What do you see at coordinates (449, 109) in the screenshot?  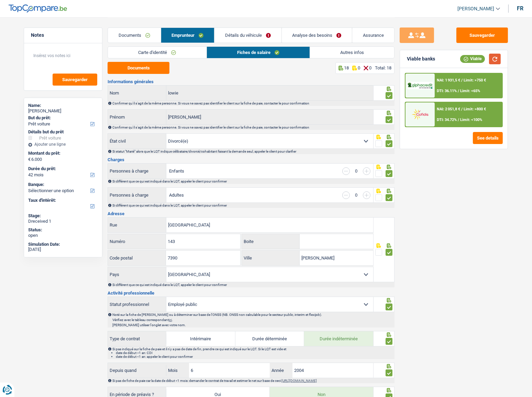 I see `span: NAI: 2 051,8 €` at bounding box center [449, 109].